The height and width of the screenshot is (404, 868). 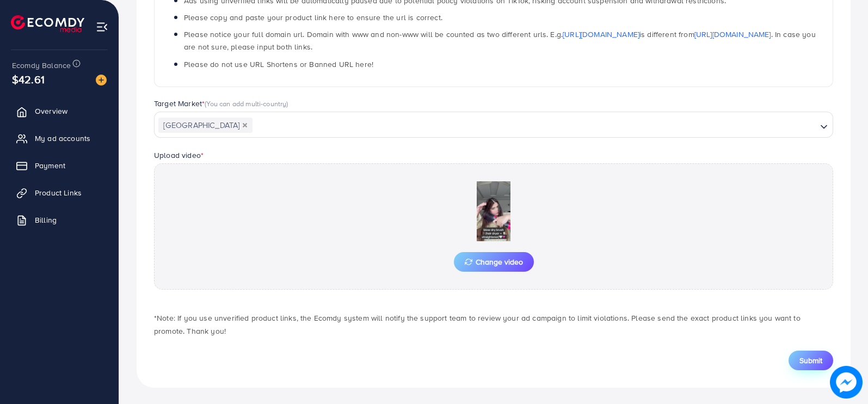 I want to click on img: menu, so click(x=102, y=26).